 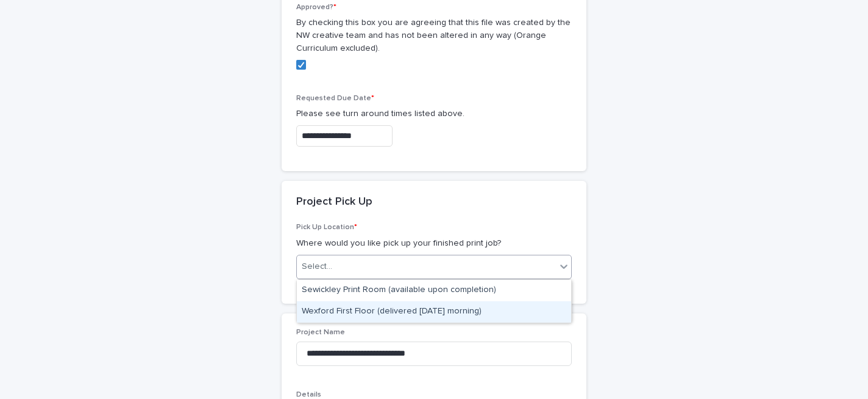 I want to click on span: Project Name, so click(x=321, y=332).